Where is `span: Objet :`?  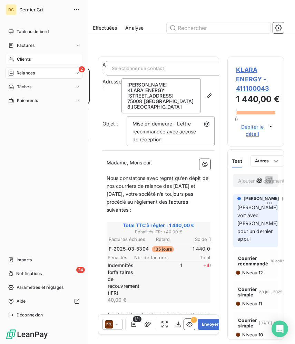 span: Objet : is located at coordinates (110, 123).